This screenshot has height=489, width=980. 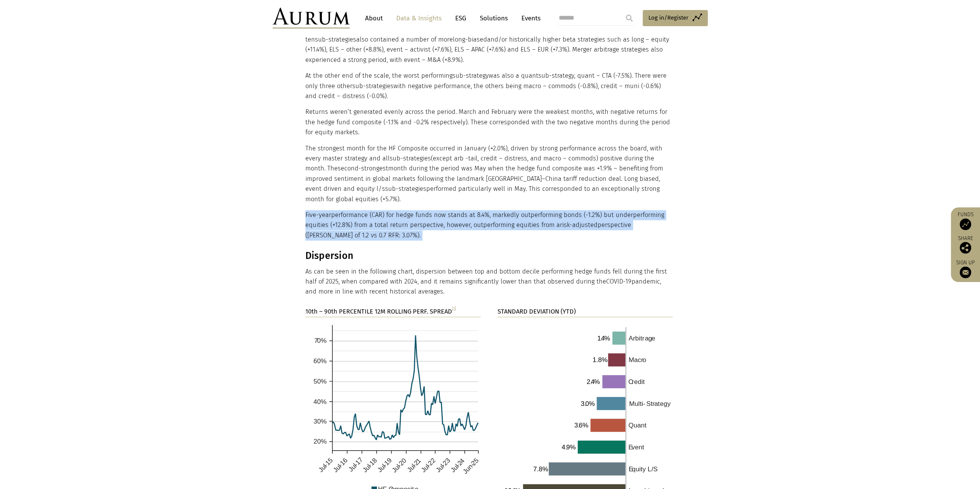 I want to click on a: Solutions, so click(x=494, y=18).